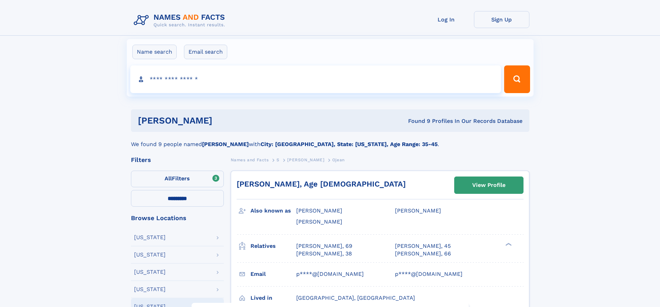  I want to click on a: S, so click(278, 160).